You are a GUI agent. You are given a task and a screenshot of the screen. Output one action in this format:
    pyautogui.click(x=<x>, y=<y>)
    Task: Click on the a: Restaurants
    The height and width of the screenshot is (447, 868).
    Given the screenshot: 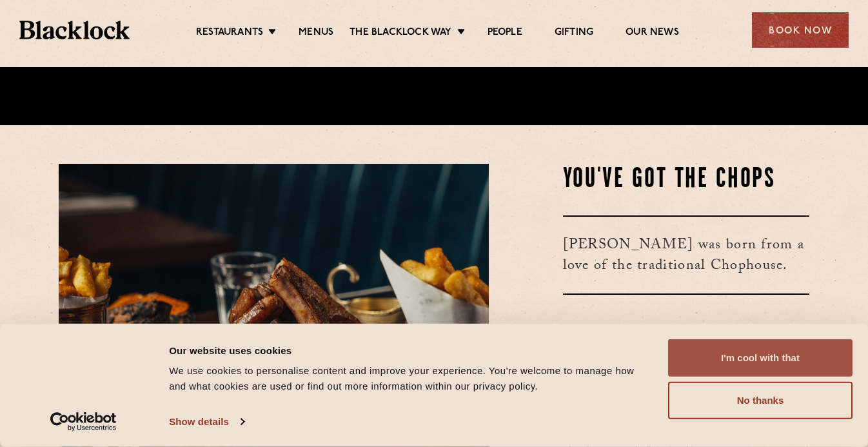 What is the action you would take?
    pyautogui.click(x=230, y=33)
    